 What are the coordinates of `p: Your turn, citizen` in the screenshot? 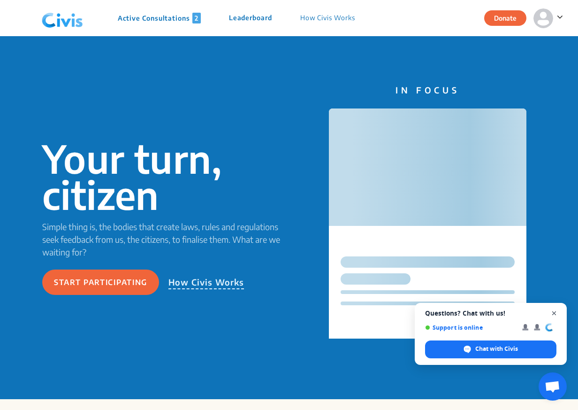 It's located at (166, 177).